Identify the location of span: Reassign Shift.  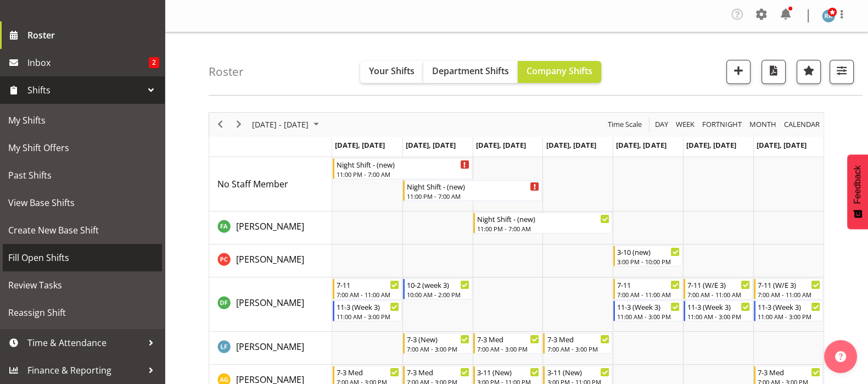
(82, 312).